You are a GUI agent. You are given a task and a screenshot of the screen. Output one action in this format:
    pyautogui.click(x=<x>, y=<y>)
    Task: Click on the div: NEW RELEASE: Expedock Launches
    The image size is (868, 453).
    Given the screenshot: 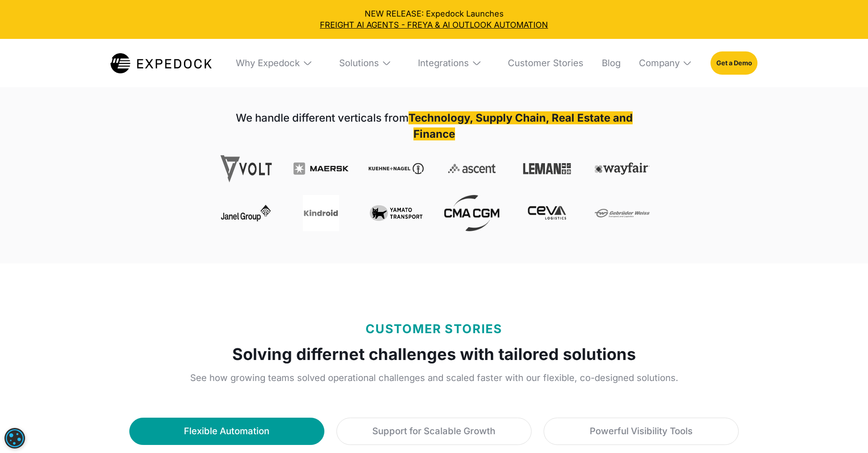 What is the action you would take?
    pyautogui.click(x=434, y=19)
    